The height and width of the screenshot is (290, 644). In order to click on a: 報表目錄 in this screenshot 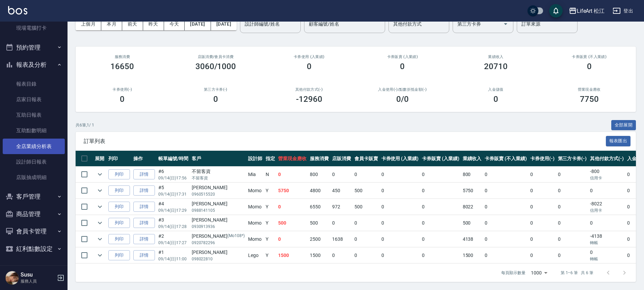, I will do `click(34, 84)`.